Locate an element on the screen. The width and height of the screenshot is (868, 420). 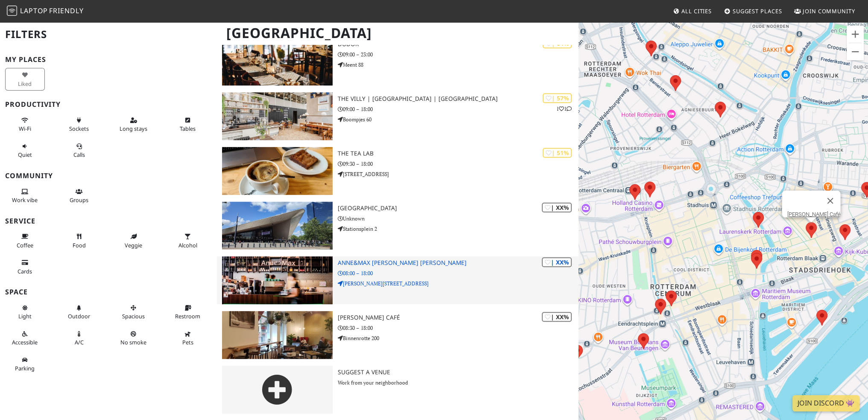
button: Alcohol is located at coordinates (187, 240).